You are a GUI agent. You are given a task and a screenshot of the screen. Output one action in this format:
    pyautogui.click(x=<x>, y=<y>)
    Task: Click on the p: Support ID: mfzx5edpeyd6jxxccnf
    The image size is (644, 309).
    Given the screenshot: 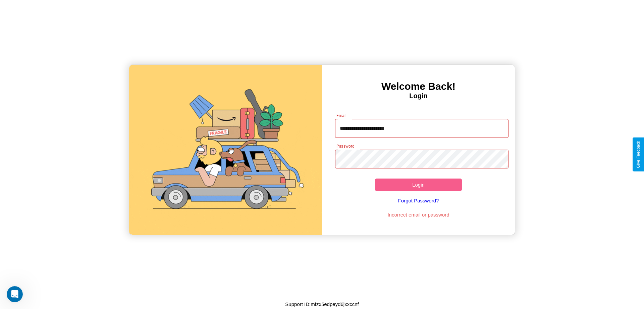 What is the action you would take?
    pyautogui.click(x=322, y=303)
    